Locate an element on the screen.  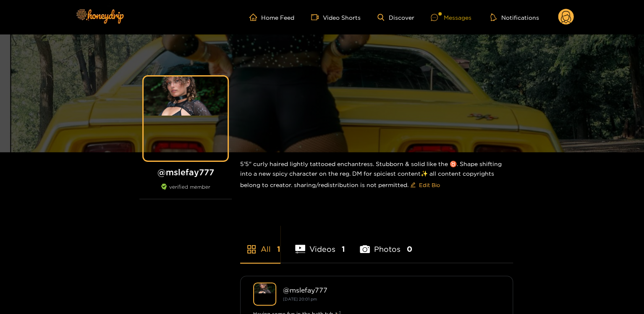
button: editEdit Bio is located at coordinates (425, 185).